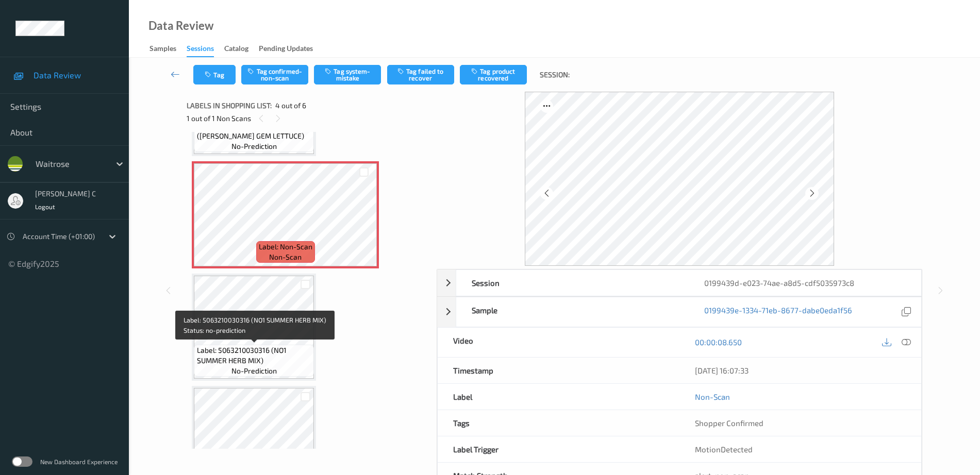  Describe the element at coordinates (804, 283) in the screenshot. I see `div: 0199439d-e023-74ae-a8d5-cdf5035973c8` at that location.